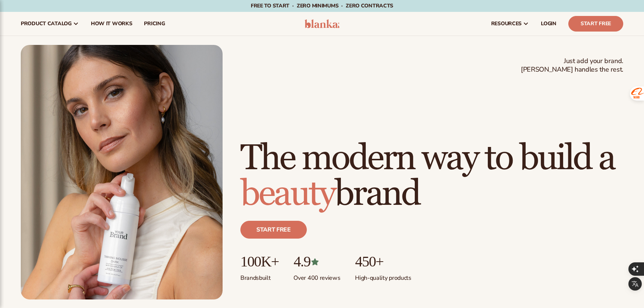 This screenshot has width=644, height=308. I want to click on p: Brands built, so click(260, 276).